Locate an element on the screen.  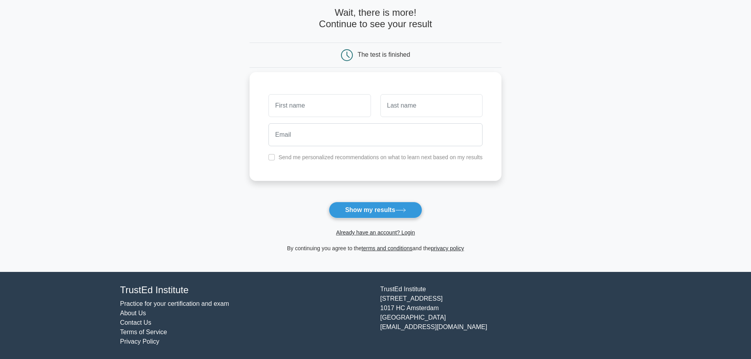
a: Practice for your certification and exam is located at coordinates (175, 304).